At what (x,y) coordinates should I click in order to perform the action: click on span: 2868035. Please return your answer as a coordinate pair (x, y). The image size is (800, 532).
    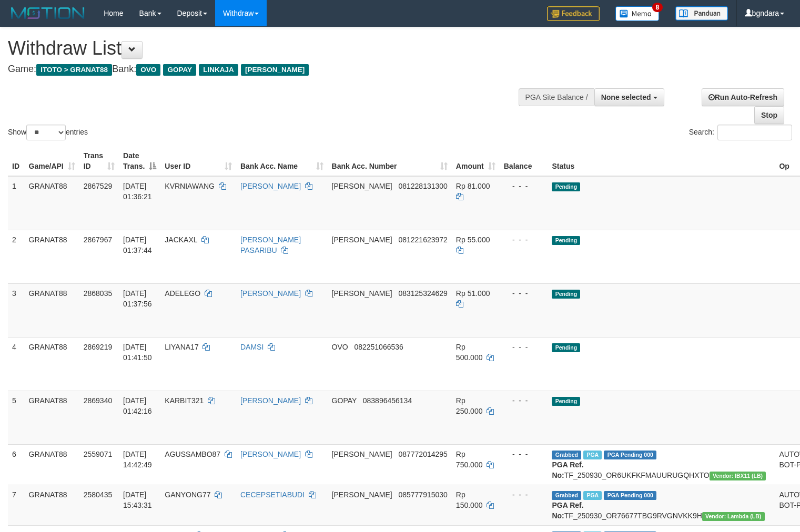
    Looking at the image, I should click on (98, 293).